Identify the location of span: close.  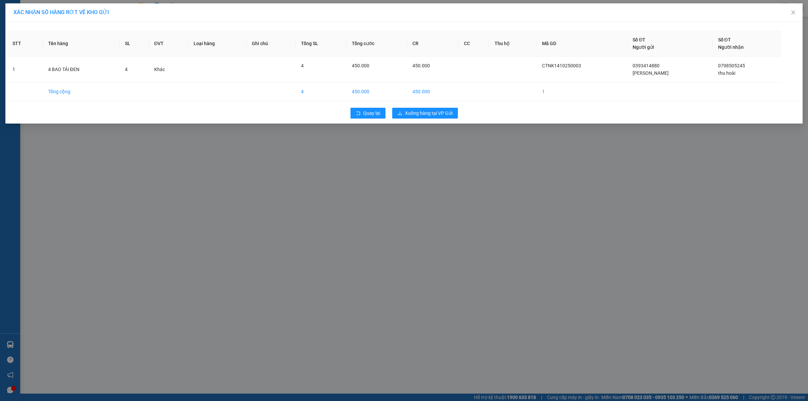
(793, 12).